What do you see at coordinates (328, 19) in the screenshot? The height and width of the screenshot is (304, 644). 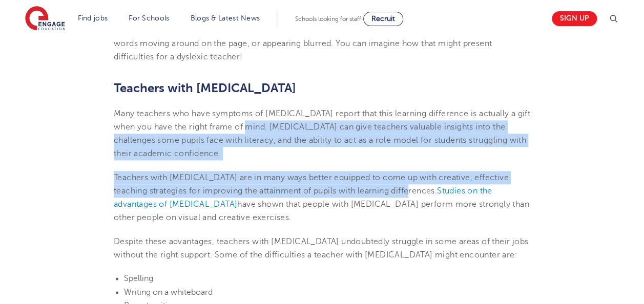 I see `span: Schools looking for staff` at bounding box center [328, 19].